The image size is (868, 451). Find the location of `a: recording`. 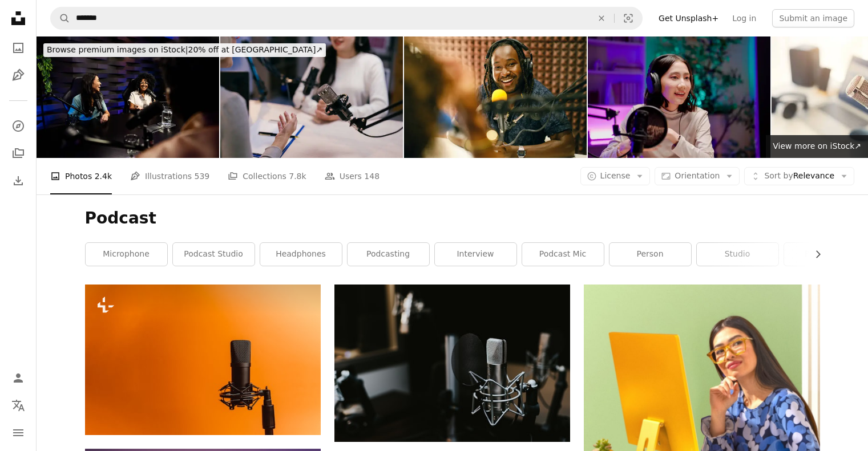

a: recording is located at coordinates (825, 255).